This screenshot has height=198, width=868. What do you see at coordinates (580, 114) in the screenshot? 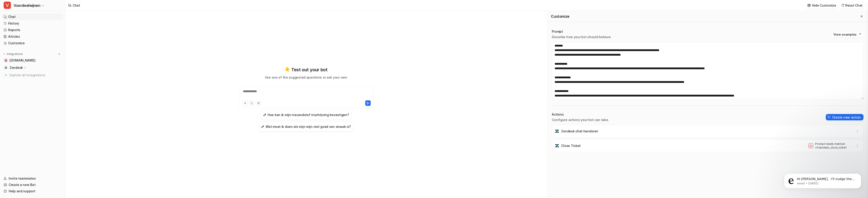
I see `p: Actions` at bounding box center [580, 114].